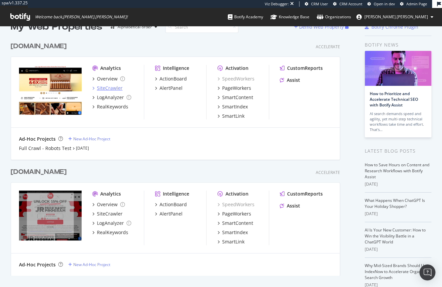 The height and width of the screenshot is (287, 442). Describe the element at coordinates (134, 27) in the screenshot. I see `div: Alphabetical order` at that location.